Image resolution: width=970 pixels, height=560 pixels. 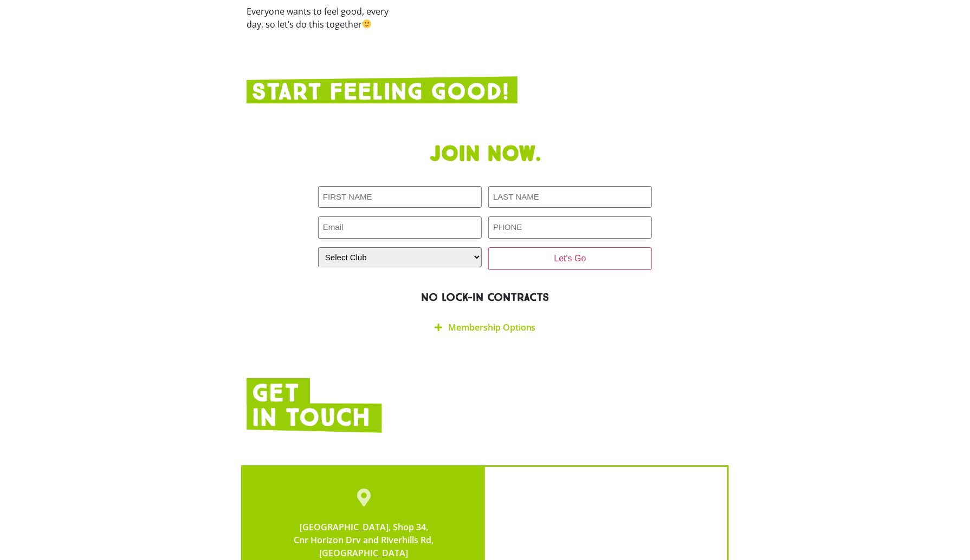 What do you see at coordinates (400, 197) in the screenshot?
I see `input: FIRST NAME` at bounding box center [400, 197].